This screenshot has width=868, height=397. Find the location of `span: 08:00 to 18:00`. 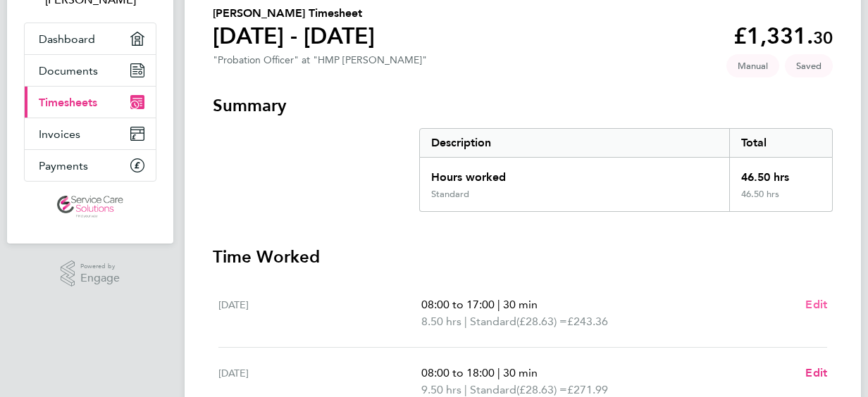

span: 08:00 to 18:00 is located at coordinates (458, 372).